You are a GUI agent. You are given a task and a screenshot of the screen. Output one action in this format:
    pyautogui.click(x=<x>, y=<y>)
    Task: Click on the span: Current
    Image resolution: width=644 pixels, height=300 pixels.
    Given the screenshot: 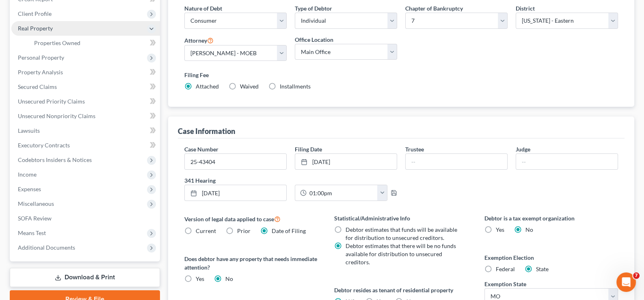 What is the action you would take?
    pyautogui.click(x=206, y=231)
    